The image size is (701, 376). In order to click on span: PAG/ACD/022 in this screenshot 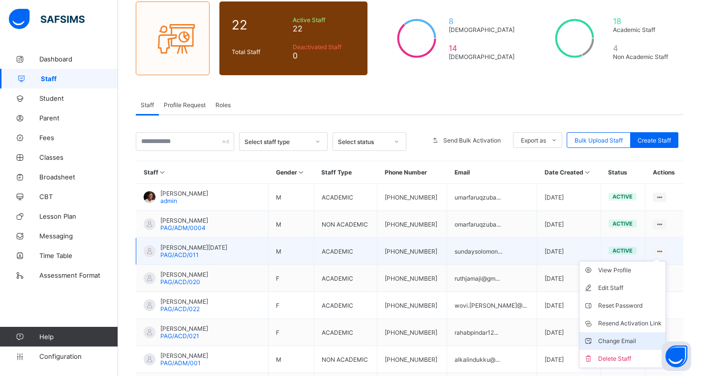, I will do `click(180, 309)`.